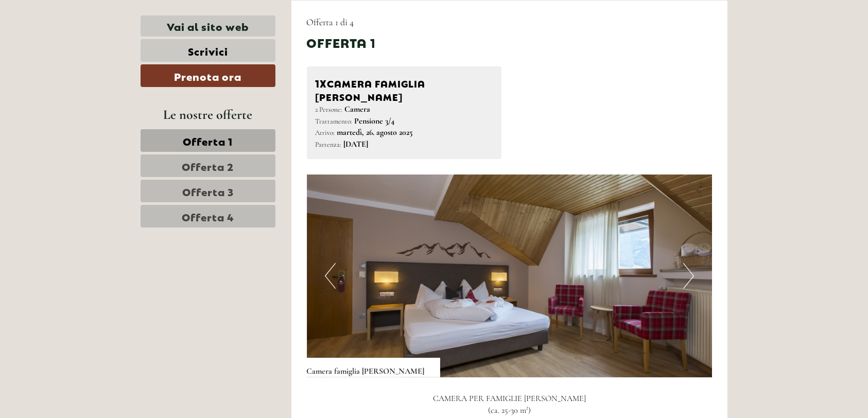 This screenshot has height=418, width=868. What do you see at coordinates (375, 121) in the screenshot?
I see `b: Pensione 3/4` at bounding box center [375, 121].